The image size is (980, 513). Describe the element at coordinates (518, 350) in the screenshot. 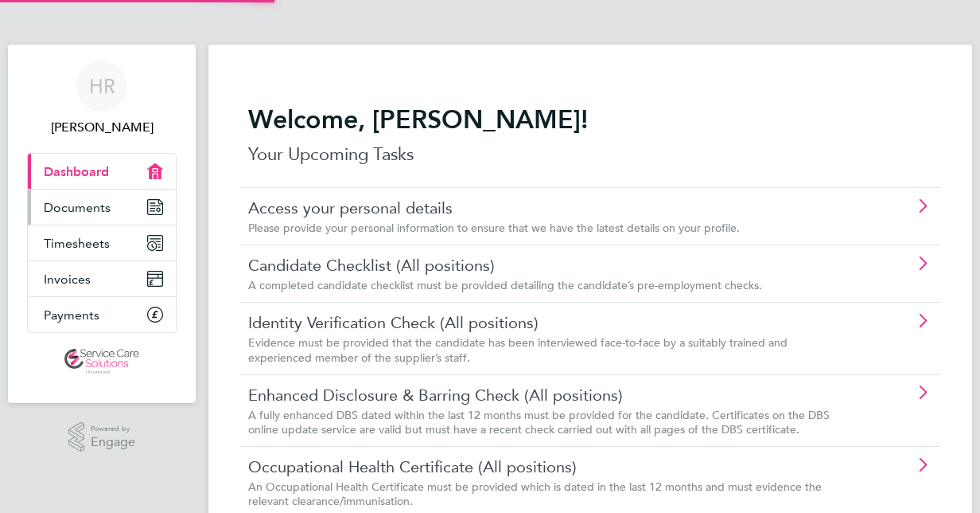

I see `span: Evidence must be provided that the candidate has been interviewed face-to-face by a suitably trai...` at that location.